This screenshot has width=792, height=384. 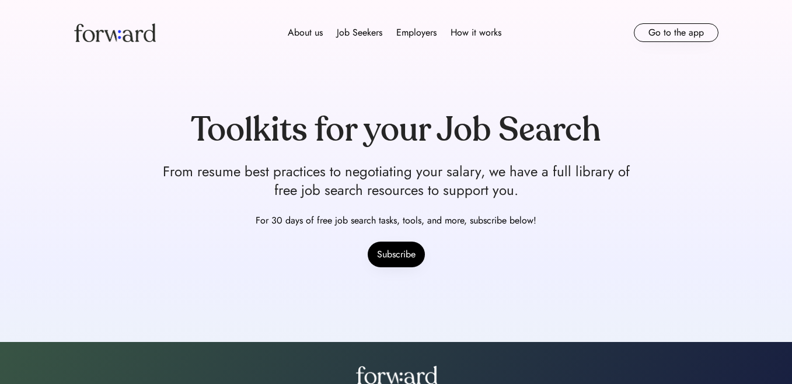 I want to click on button: Go to the app, so click(x=676, y=33).